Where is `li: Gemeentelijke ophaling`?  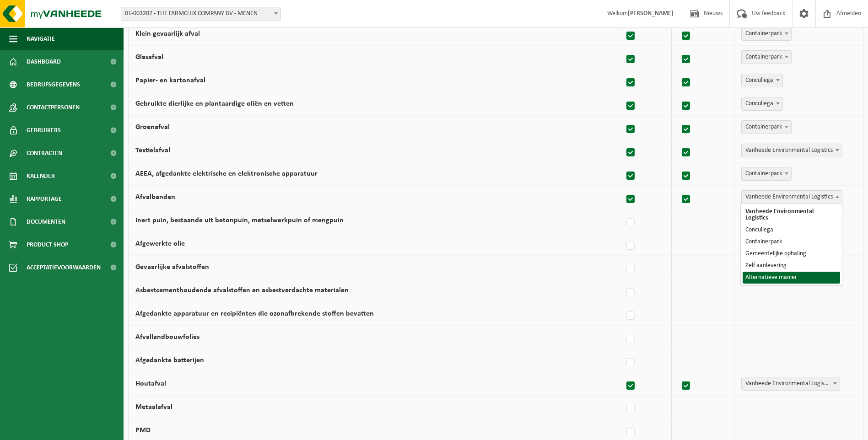
li: Gemeentelijke ophaling is located at coordinates (791, 253).